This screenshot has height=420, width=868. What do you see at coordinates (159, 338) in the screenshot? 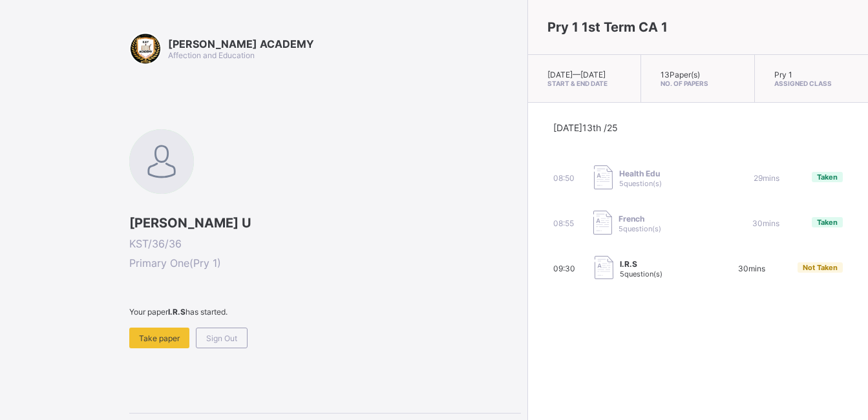
I see `span: Take paper` at bounding box center [159, 338].